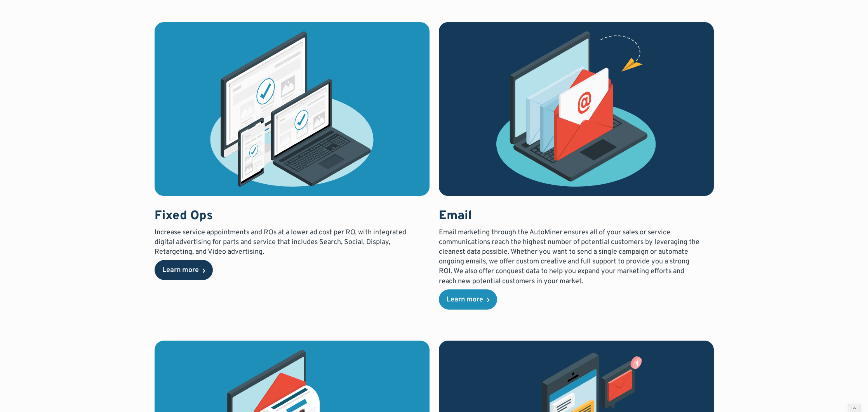  What do you see at coordinates (285, 243) in the screenshot?
I see `p: Increase service appointments and ROs at a lower ad cost per RO, with integrated digital advertis...` at bounding box center [285, 243].